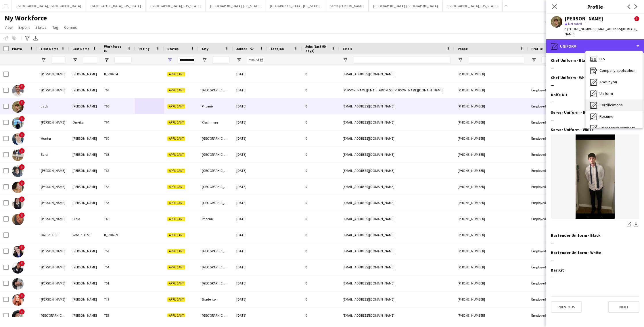 Image resolution: width=644 pixels, height=327 pixels. What do you see at coordinates (570, 61) in the screenshot?
I see `h3: Chef Uniform - Black` at bounding box center [570, 61].